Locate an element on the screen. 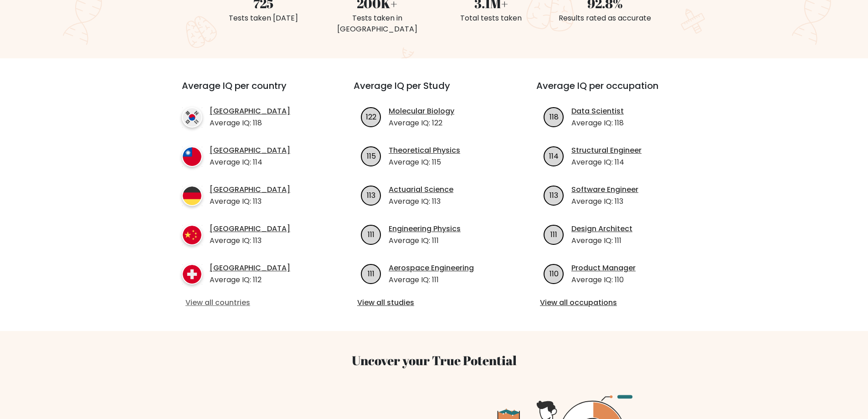 This screenshot has width=868, height=419. a: Theoretical Physics is located at coordinates (424, 150).